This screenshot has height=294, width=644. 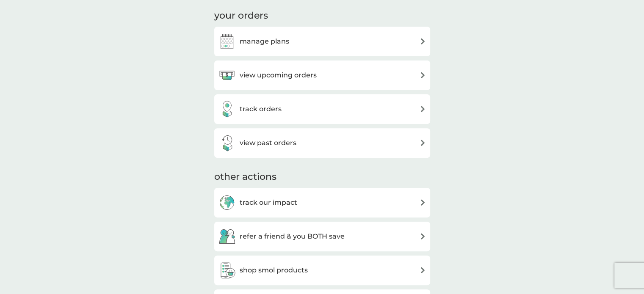 I want to click on h3: refer a friend & you BOTH save, so click(x=292, y=237).